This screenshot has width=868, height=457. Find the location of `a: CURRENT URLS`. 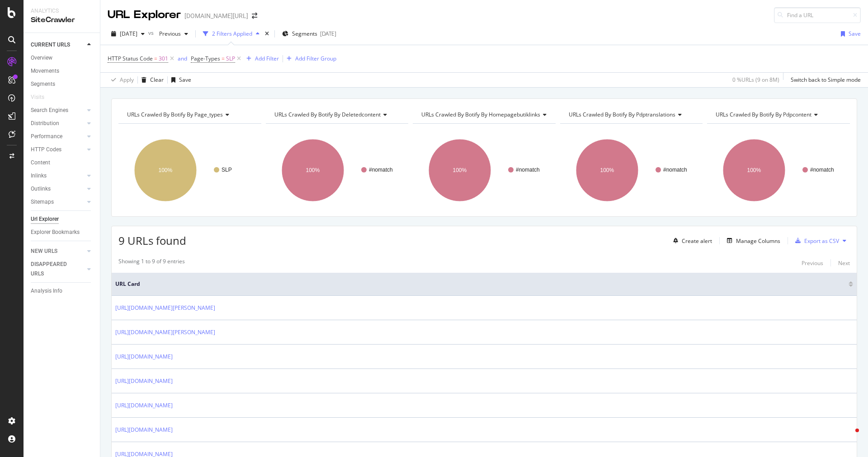

a: CURRENT URLS is located at coordinates (58, 45).